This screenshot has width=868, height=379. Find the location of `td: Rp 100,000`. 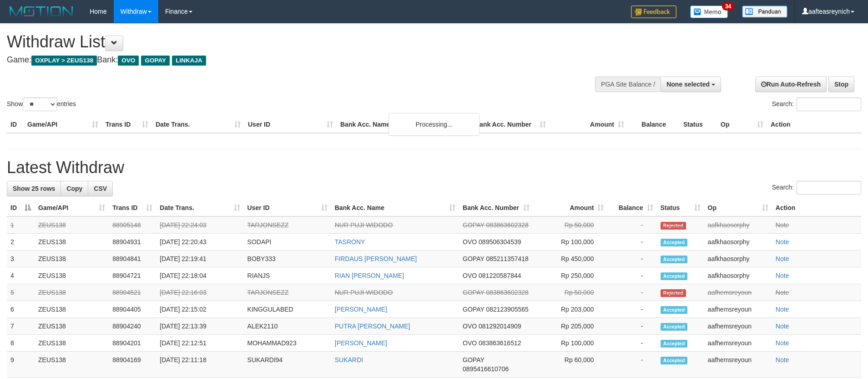

td: Rp 100,000 is located at coordinates (570, 242).